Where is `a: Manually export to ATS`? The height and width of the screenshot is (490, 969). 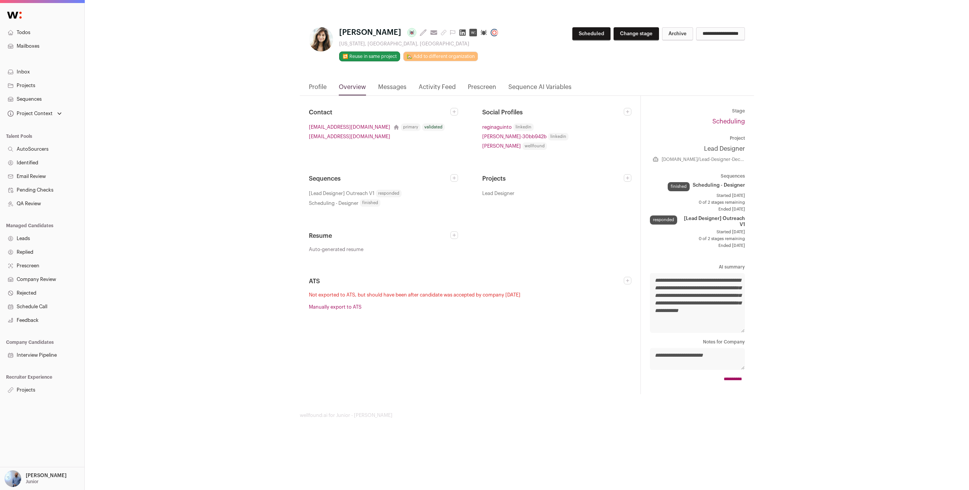
a: Manually export to ATS is located at coordinates (335, 307).